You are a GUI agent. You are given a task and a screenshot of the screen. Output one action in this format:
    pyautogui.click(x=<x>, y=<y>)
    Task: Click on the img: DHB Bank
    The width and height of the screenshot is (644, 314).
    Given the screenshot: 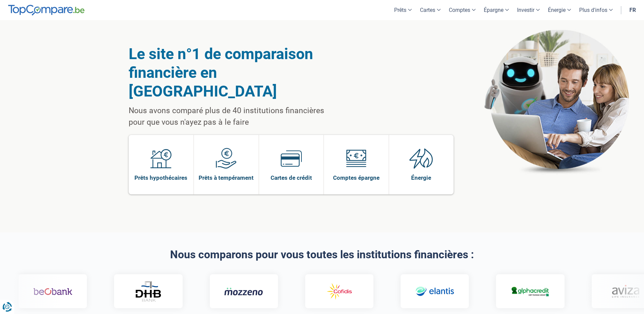 What is the action you would take?
    pyautogui.click(x=148, y=291)
    